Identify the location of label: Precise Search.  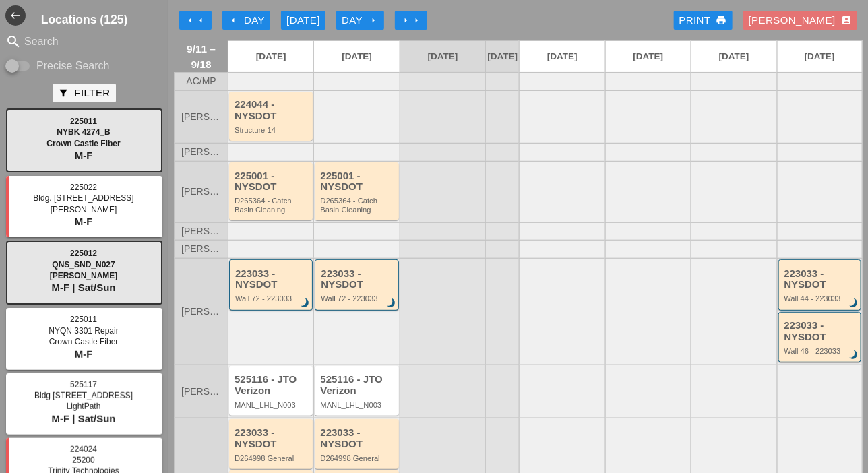
(72, 66).